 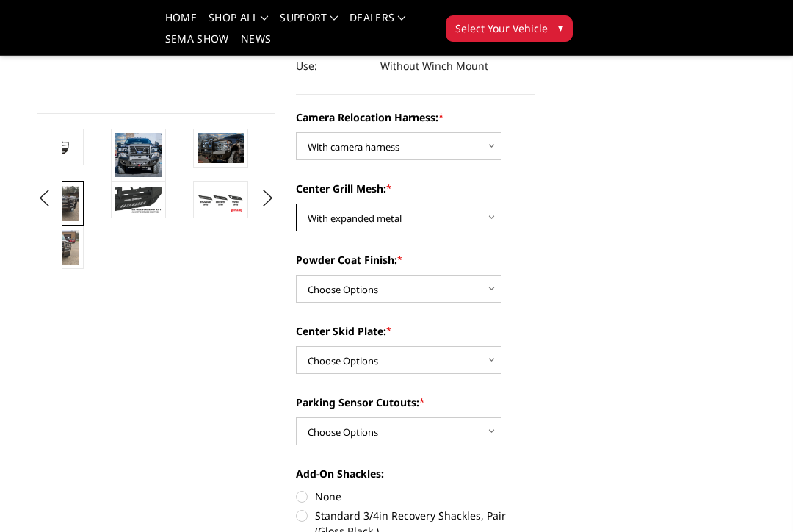 What do you see at coordinates (415, 473) in the screenshot?
I see `label: Add-On Shackles:` at bounding box center [415, 473].